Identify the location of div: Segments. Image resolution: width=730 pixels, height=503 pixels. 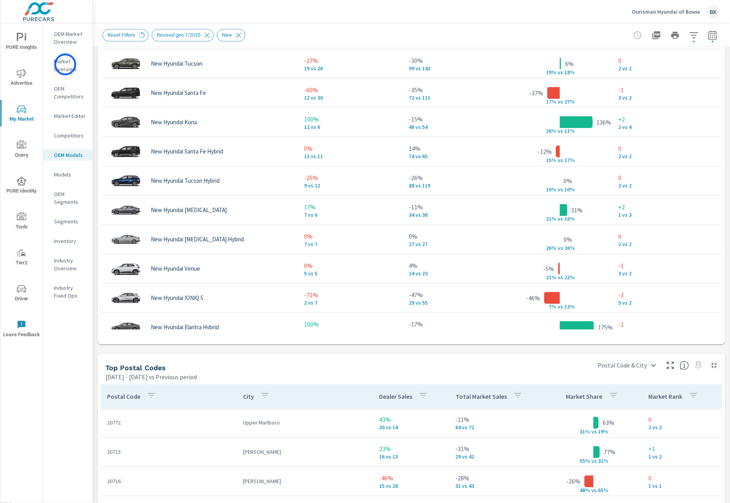
(68, 222).